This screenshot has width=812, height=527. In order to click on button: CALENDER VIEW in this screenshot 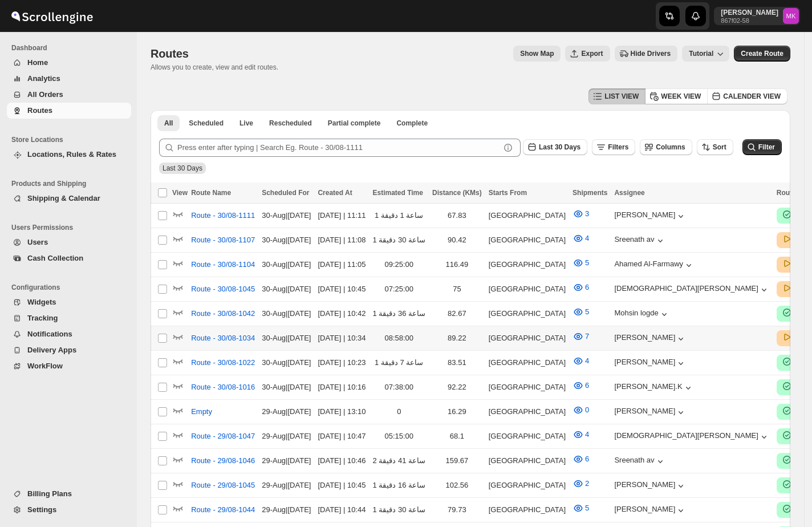, I will do `click(747, 96)`.